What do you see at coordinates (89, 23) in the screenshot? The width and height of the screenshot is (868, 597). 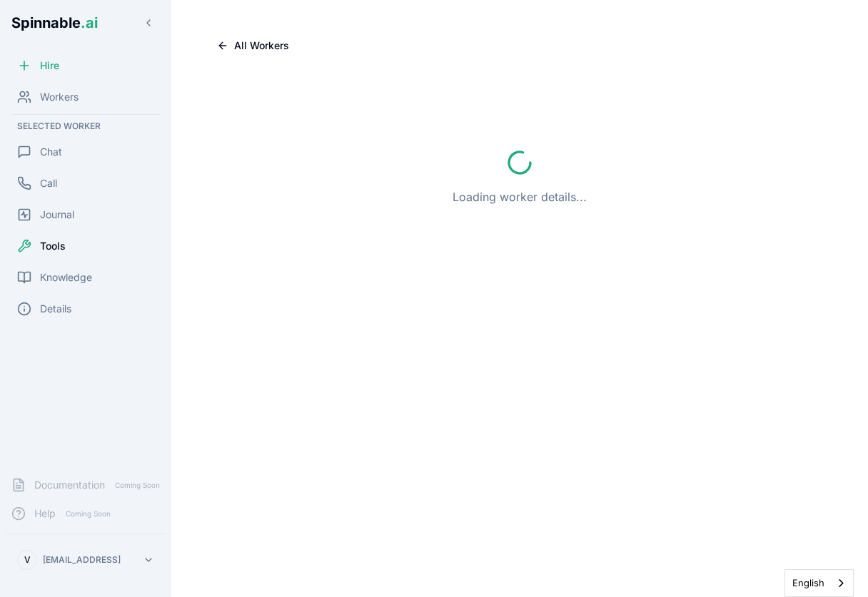 I see `span: .ai` at bounding box center [89, 23].